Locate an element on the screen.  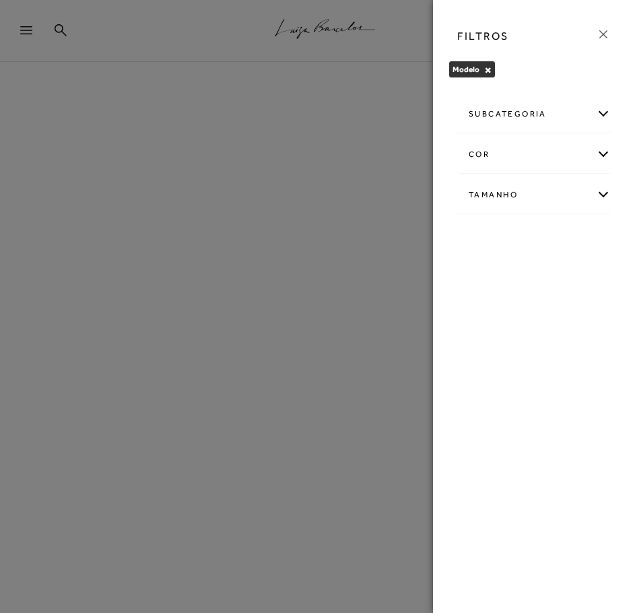
button: Modelo Close is located at coordinates (488, 70).